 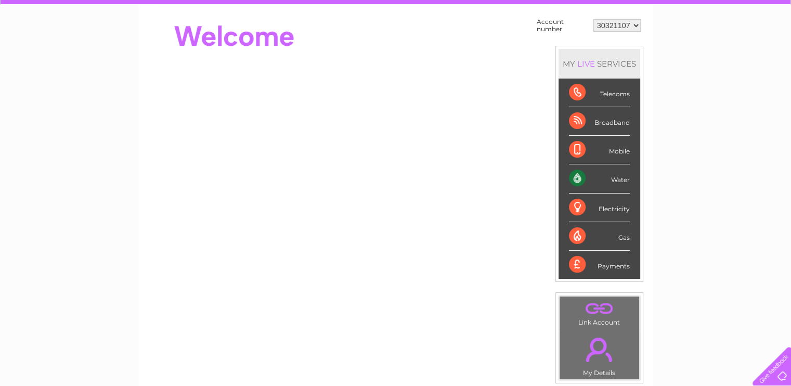 I want to click on a: Contact, so click(x=734, y=48).